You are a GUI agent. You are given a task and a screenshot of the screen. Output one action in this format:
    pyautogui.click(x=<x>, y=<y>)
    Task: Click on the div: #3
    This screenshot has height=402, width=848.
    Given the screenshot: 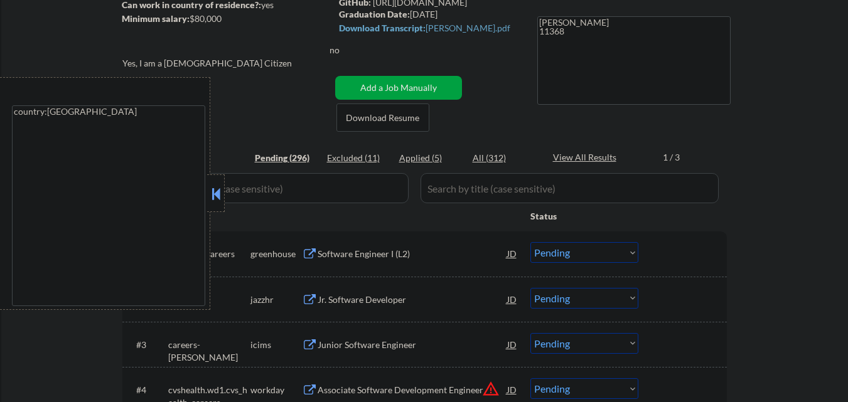 What is the action you would take?
    pyautogui.click(x=147, y=345)
    